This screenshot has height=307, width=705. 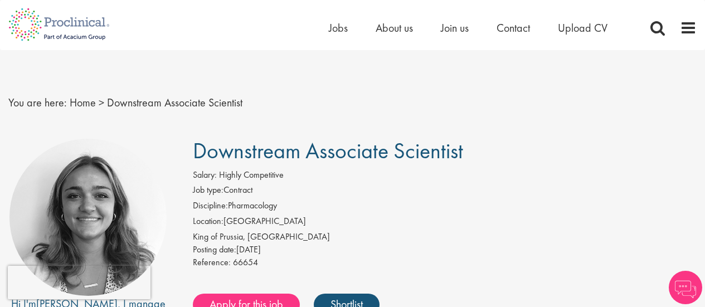 What do you see at coordinates (205, 175) in the screenshot?
I see `label: Salary:` at bounding box center [205, 175].